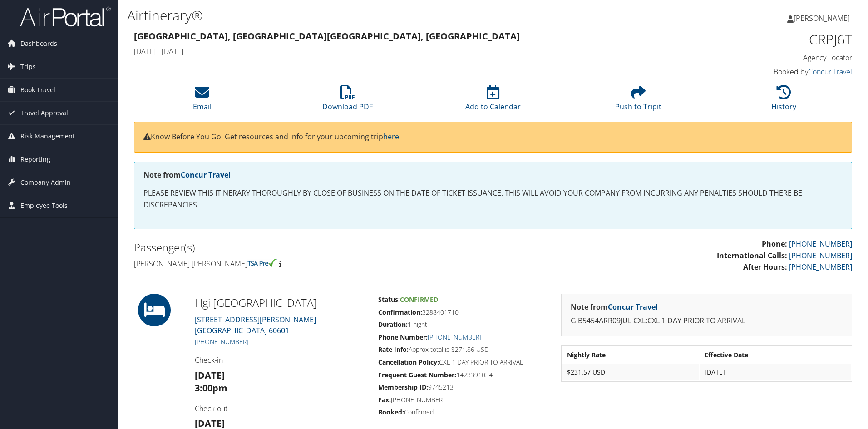 The height and width of the screenshot is (429, 868). What do you see at coordinates (631, 355) in the screenshot?
I see `th: Nightly Rate` at bounding box center [631, 355].